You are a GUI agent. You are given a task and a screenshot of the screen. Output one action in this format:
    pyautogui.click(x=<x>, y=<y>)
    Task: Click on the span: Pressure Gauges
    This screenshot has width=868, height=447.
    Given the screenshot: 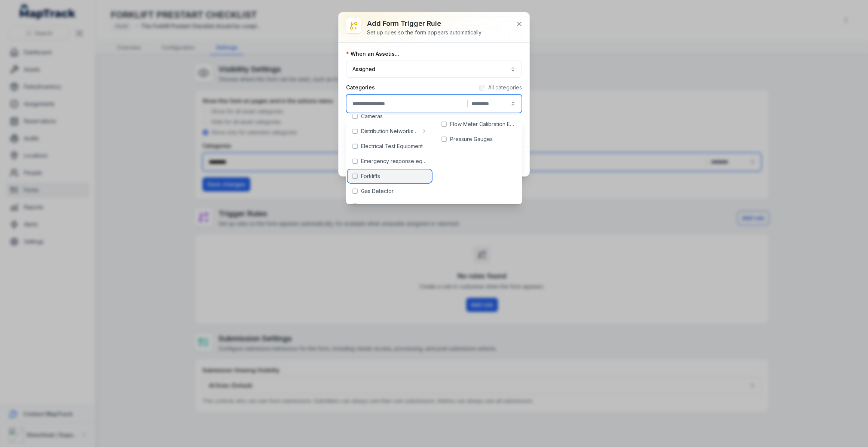 What is the action you would take?
    pyautogui.click(x=472, y=139)
    